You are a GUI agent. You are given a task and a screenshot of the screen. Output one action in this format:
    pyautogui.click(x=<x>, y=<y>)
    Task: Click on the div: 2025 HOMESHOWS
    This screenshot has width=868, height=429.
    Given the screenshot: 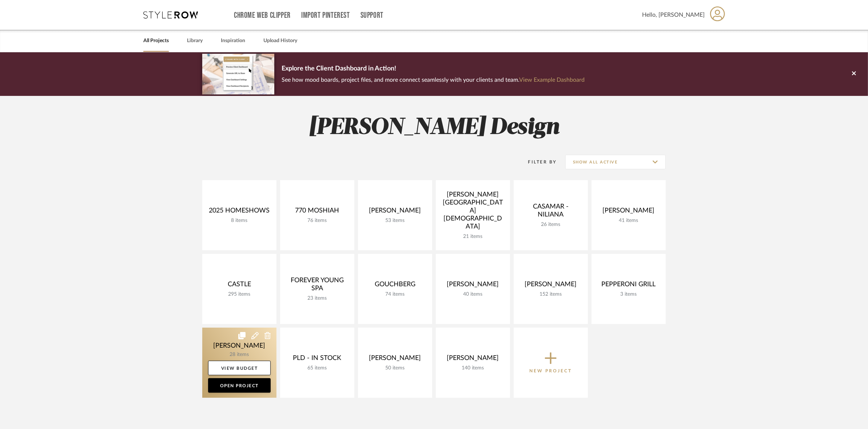 What is the action you would take?
    pyautogui.click(x=240, y=212)
    